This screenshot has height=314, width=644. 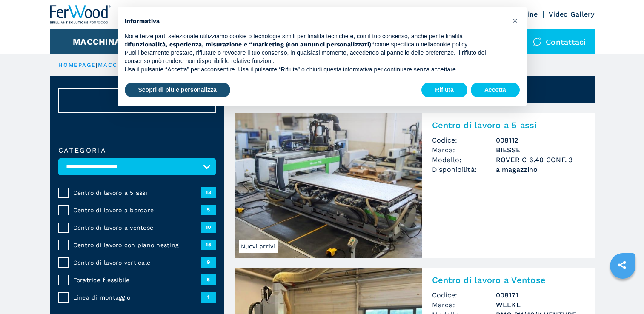 I want to click on span: Foratrice flessibile, so click(x=137, y=280).